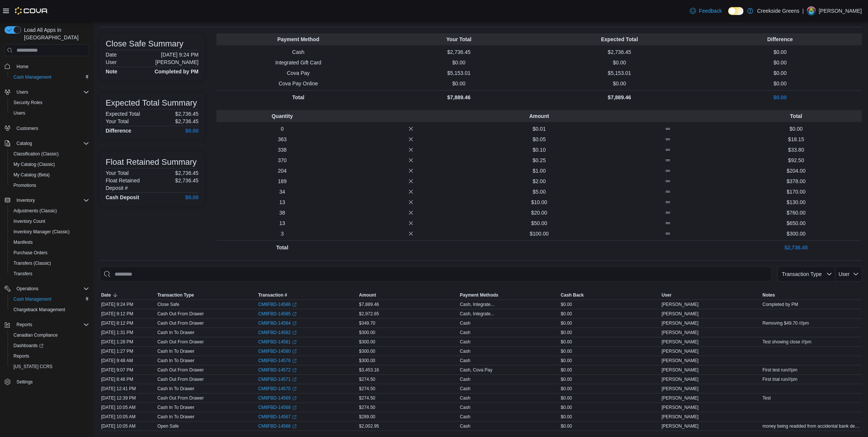 The width and height of the screenshot is (868, 437). What do you see at coordinates (539, 212) in the screenshot?
I see `p: $20.00` at bounding box center [539, 212].